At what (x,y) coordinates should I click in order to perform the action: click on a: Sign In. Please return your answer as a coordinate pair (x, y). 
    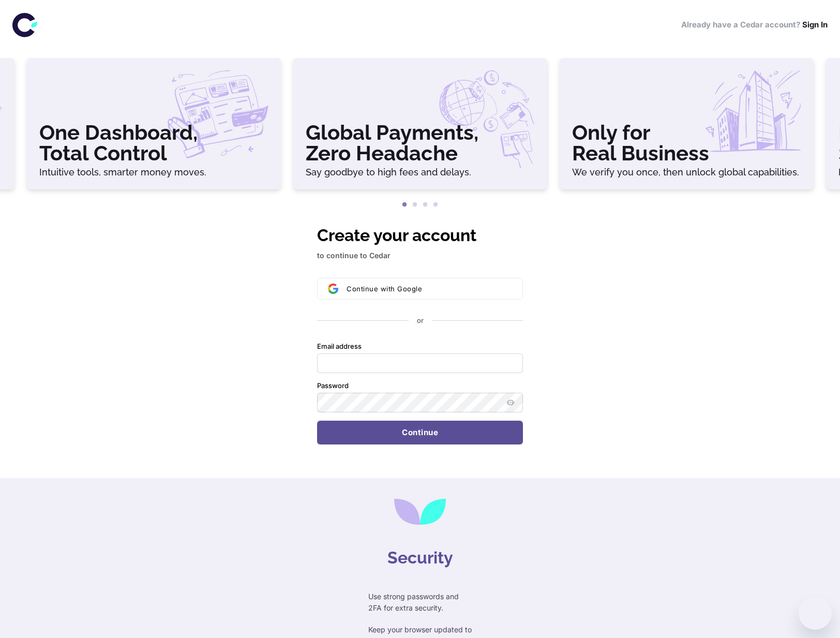
    Looking at the image, I should click on (815, 24).